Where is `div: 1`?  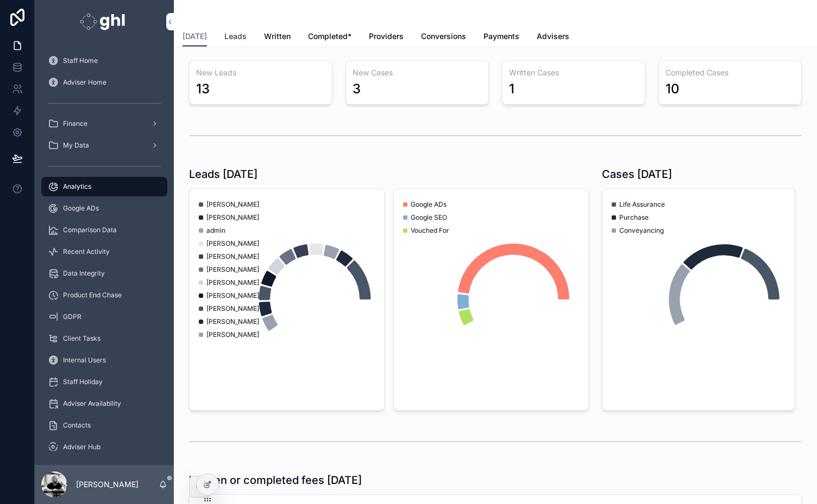
div: 1 is located at coordinates (511, 89).